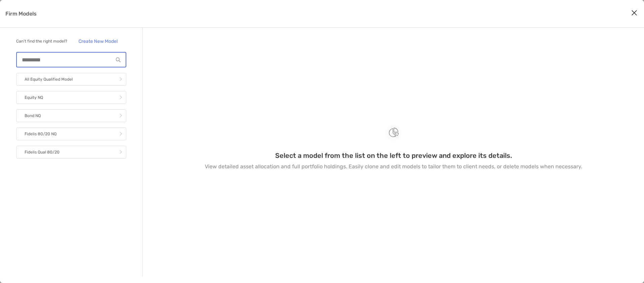 The height and width of the screenshot is (283, 644). What do you see at coordinates (33, 97) in the screenshot?
I see `p: Equity NQ` at bounding box center [33, 97].